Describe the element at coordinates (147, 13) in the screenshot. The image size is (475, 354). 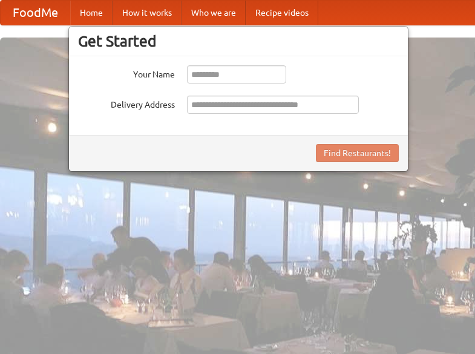
I see `a: How it works` at that location.